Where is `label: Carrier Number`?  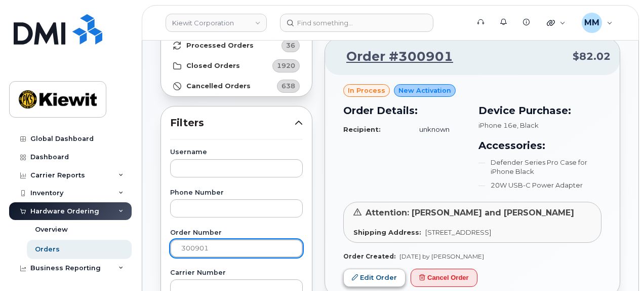 label: Carrier Number is located at coordinates (236, 273).